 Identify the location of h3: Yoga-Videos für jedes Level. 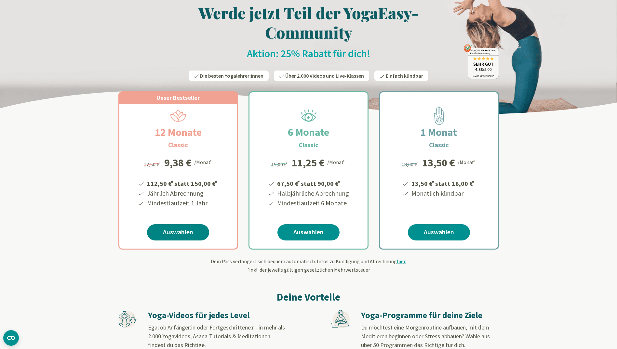
(217, 315).